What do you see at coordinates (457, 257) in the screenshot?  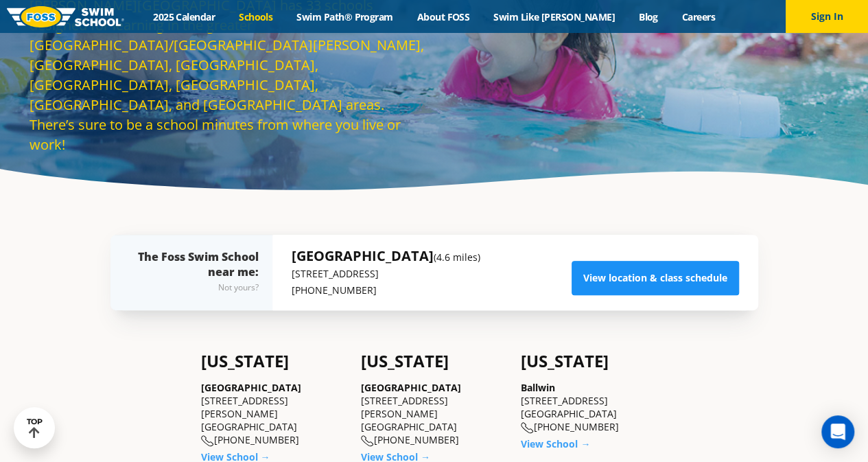 I see `small: (4.6 miles)` at bounding box center [457, 257].